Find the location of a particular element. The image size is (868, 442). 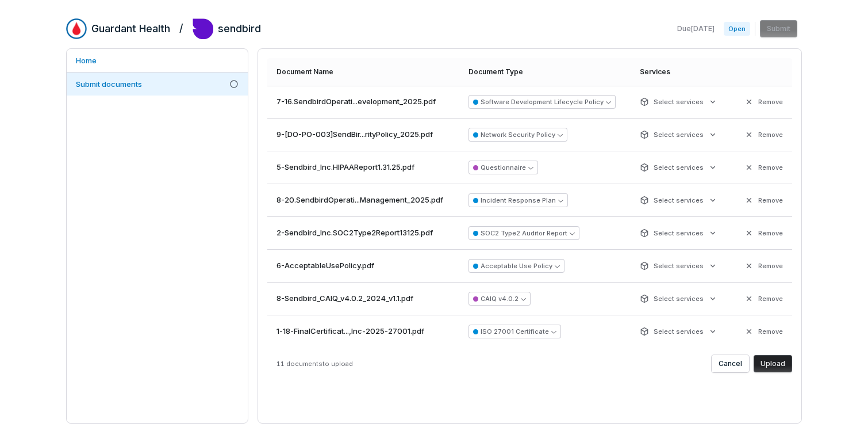

button: SOC2 Type2 Auditor Report is located at coordinates (523, 233).